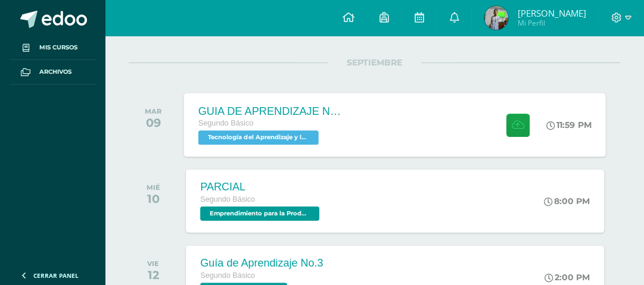 This screenshot has height=285, width=644. Describe the element at coordinates (259, 138) in the screenshot. I see `span: Tecnología del Aprendizaje y la Comunicación (Informática) 'A'` at that location.